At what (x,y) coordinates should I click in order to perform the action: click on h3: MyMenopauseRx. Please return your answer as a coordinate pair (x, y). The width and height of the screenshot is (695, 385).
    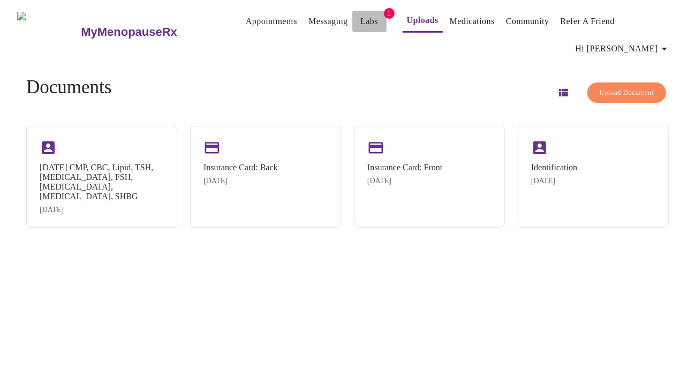
    Looking at the image, I should click on (129, 32).